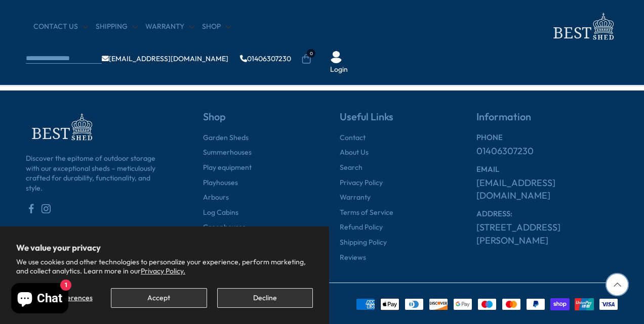  Describe the element at coordinates (224, 228) in the screenshot. I see `a: Greenhouses` at that location.